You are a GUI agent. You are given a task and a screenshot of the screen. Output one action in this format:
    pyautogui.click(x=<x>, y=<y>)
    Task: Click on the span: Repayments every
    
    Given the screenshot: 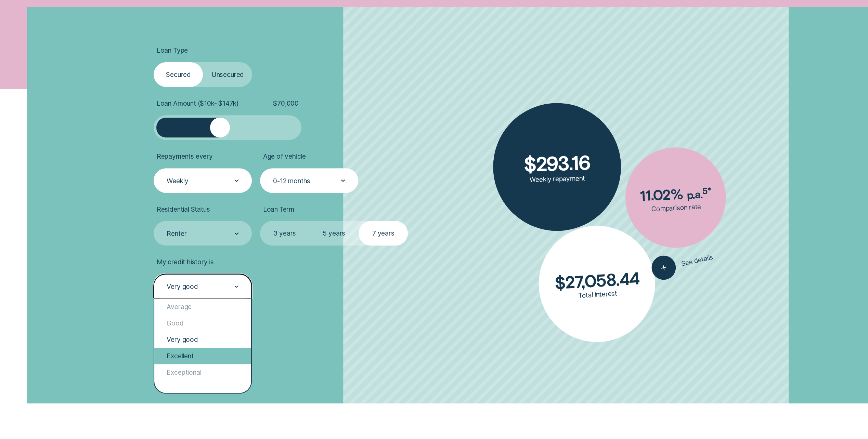 What is the action you would take?
    pyautogui.click(x=185, y=156)
    